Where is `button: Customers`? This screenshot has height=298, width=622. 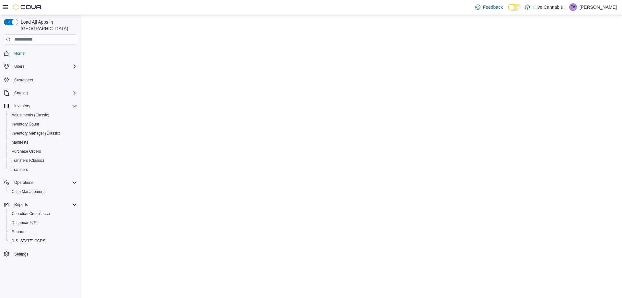
button: Customers is located at coordinates (41, 79).